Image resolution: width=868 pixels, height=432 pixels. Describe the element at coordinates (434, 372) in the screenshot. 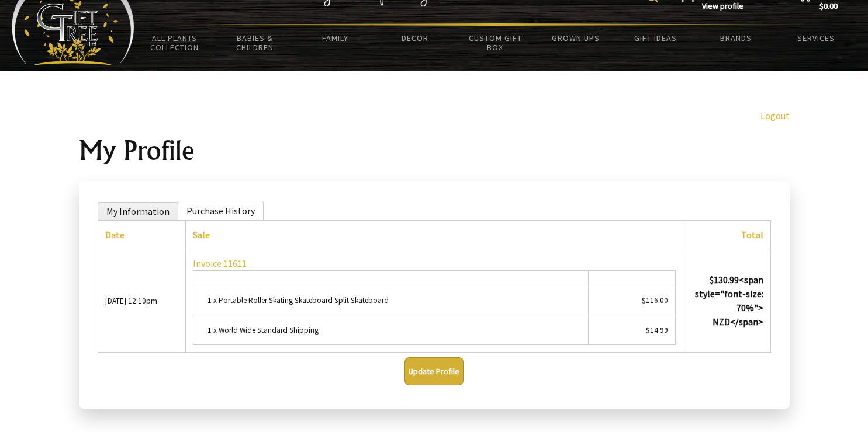

I see `button: Update Profile` at that location.